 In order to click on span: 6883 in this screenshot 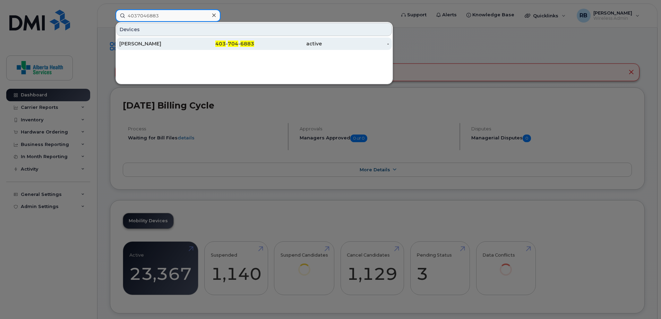, I will do `click(247, 44)`.